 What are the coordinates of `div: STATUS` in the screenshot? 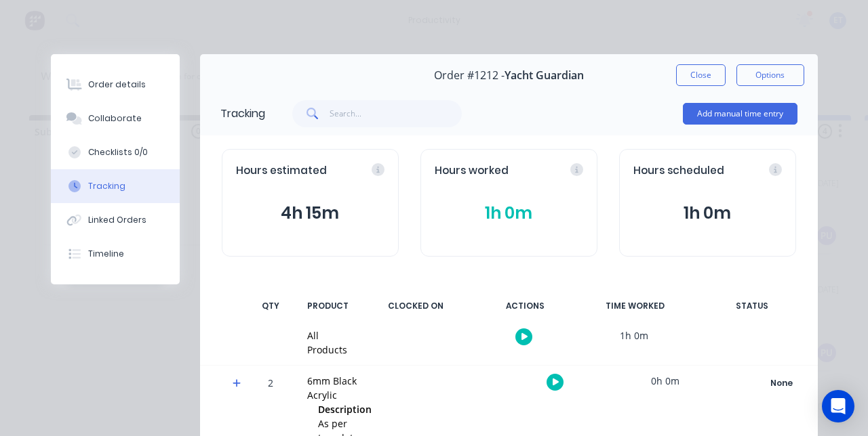 It's located at (752, 306).